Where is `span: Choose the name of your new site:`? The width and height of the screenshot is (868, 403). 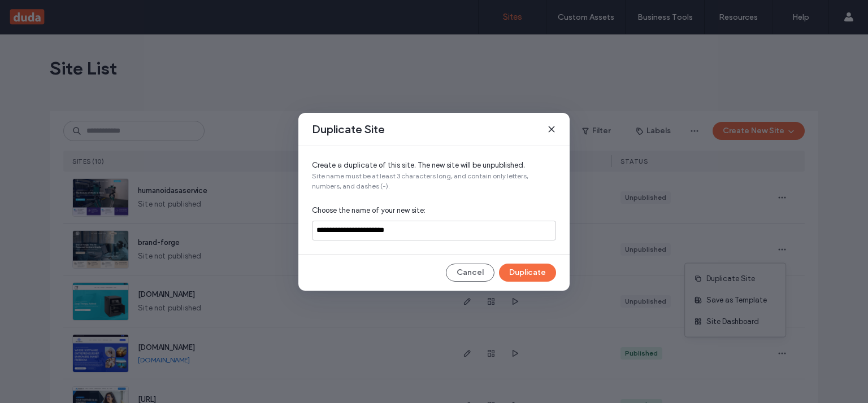 span: Choose the name of your new site: is located at coordinates (434, 211).